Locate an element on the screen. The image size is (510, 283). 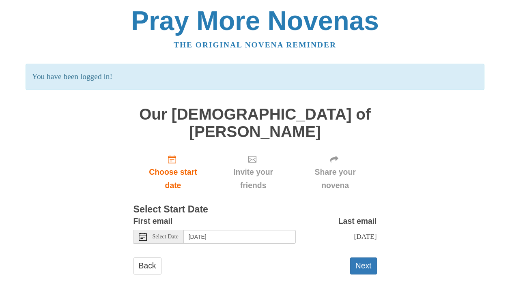
span: Select Date is located at coordinates (166, 237).